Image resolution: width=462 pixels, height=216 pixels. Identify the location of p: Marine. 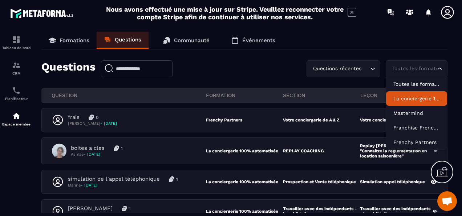
(123, 185).